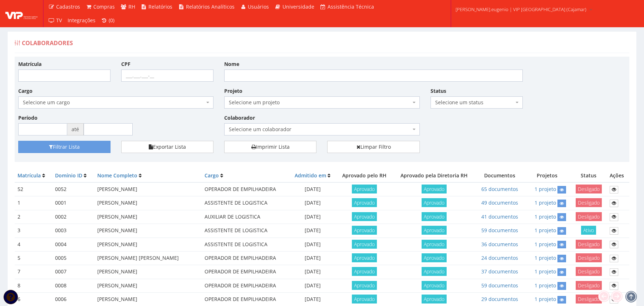  I want to click on a: Nome Completo, so click(118, 175).